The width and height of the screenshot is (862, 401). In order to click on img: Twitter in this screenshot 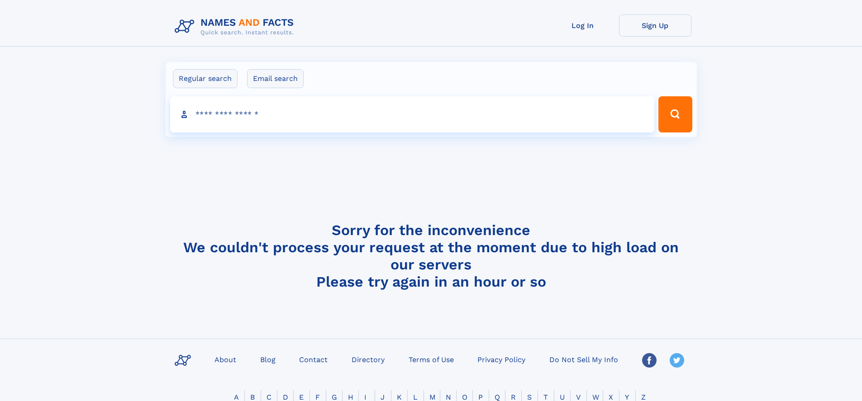, I will do `click(677, 361)`.